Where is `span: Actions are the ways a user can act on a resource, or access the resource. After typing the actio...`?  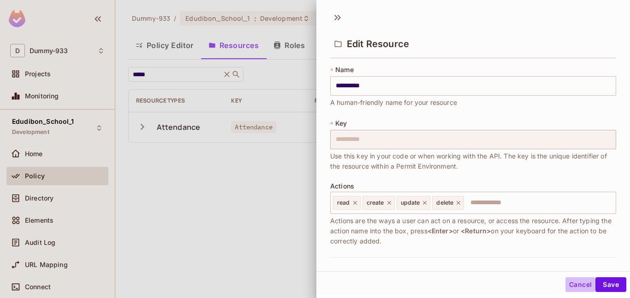 span: Actions are the ways a user can act on a resource, or access the resource. After typing the actio... is located at coordinates (473, 231).